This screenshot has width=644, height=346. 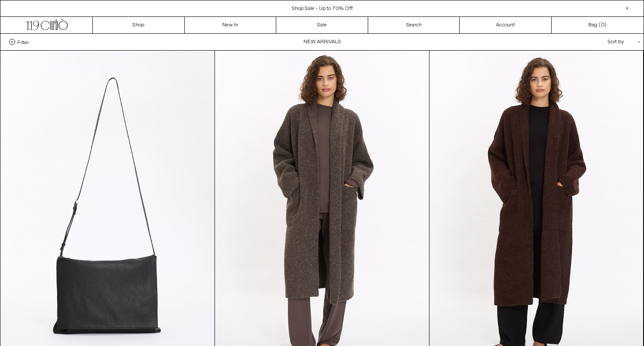 I want to click on a: Shop, so click(x=139, y=25).